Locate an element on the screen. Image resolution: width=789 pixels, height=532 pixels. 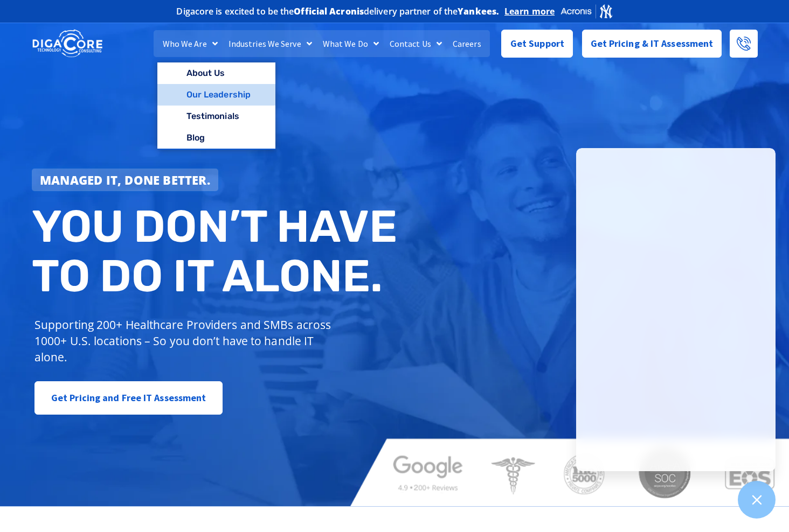
p: Supporting 200+ Healthcare Providers and SMBs across 1000+ U.S. locations – So you don’t have to ... is located at coordinates (185, 341).